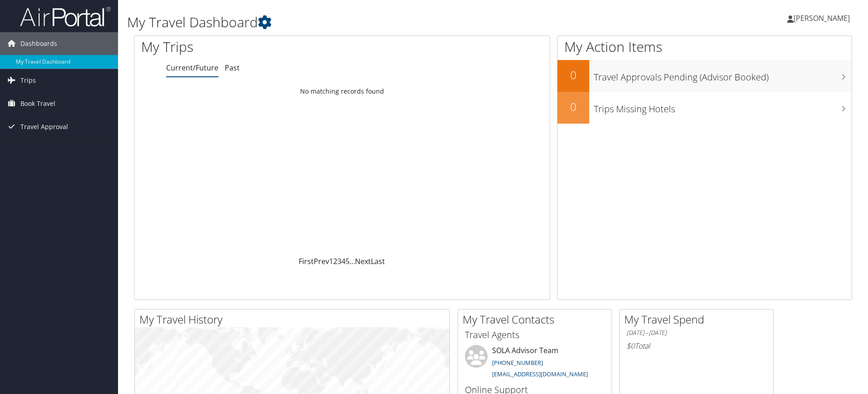 This screenshot has width=868, height=394. I want to click on a: 5, so click(347, 261).